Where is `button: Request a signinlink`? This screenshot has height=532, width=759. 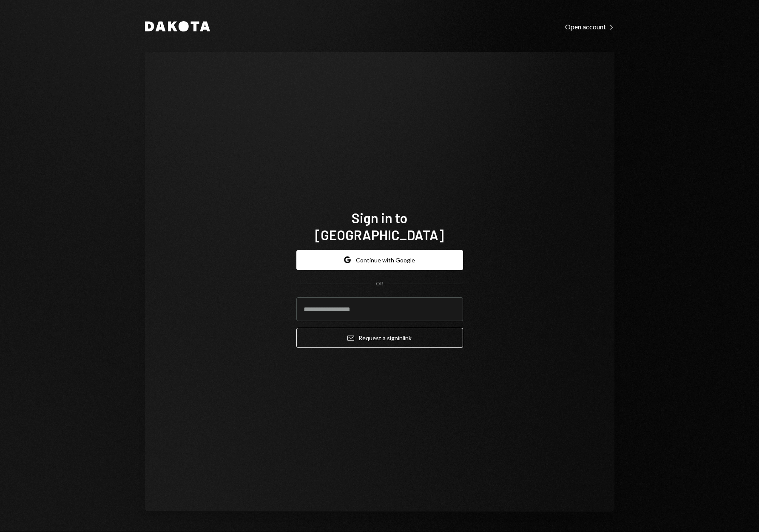 button: Request a signinlink is located at coordinates (380, 337).